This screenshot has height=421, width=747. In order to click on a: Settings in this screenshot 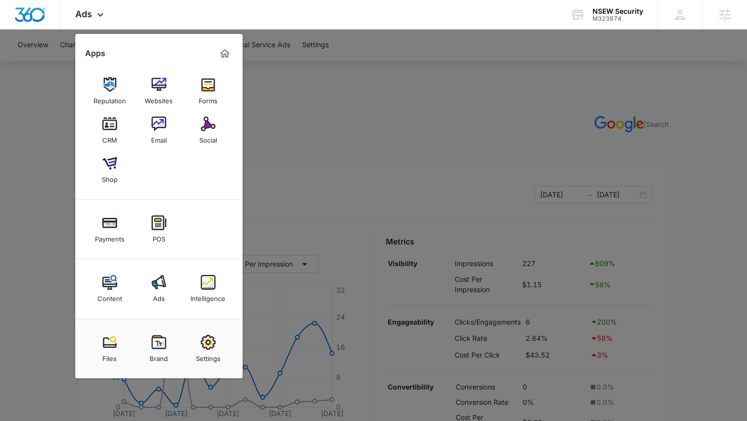, I will do `click(208, 349)`.